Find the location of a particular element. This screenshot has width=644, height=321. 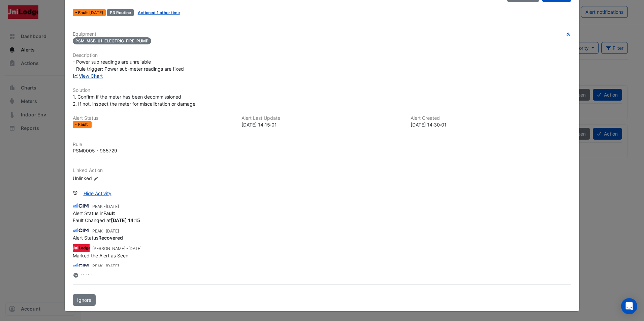

h6: Solution is located at coordinates (322, 91).